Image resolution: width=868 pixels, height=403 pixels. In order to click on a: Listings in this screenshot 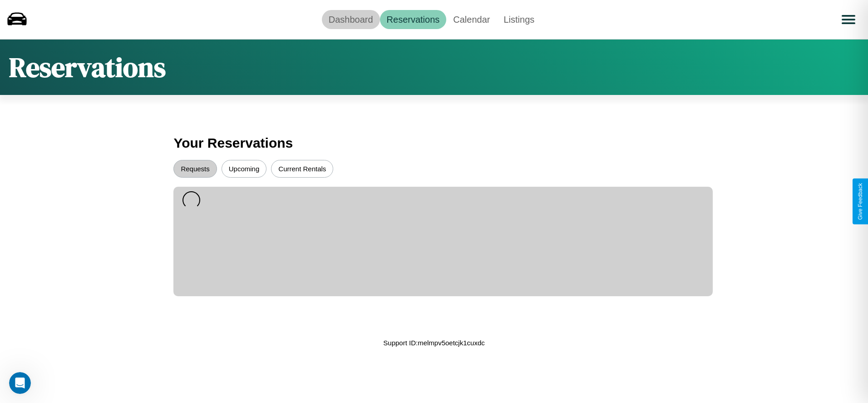, I will do `click(519, 20)`.